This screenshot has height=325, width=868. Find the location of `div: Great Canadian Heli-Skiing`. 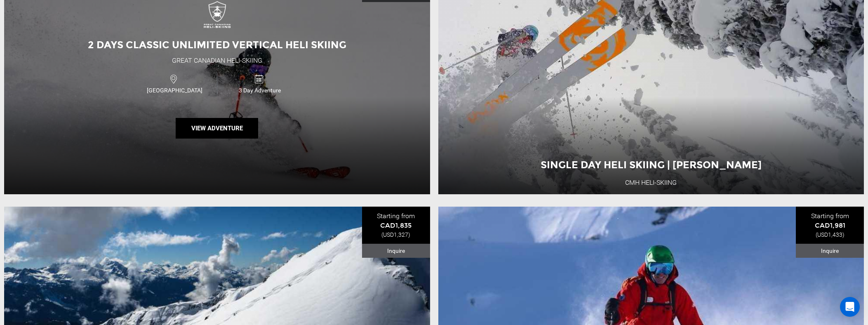

div: Great Canadian Heli-Skiing is located at coordinates (217, 61).